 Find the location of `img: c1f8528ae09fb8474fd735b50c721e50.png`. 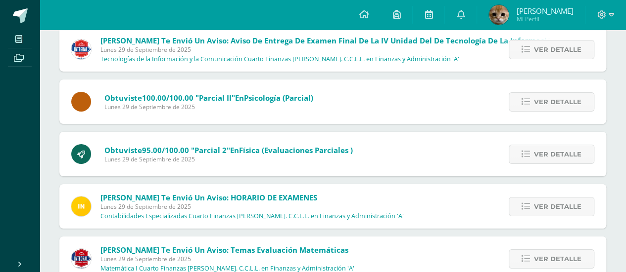

img: c1f8528ae09fb8474fd735b50c721e50.png is located at coordinates (81, 49).